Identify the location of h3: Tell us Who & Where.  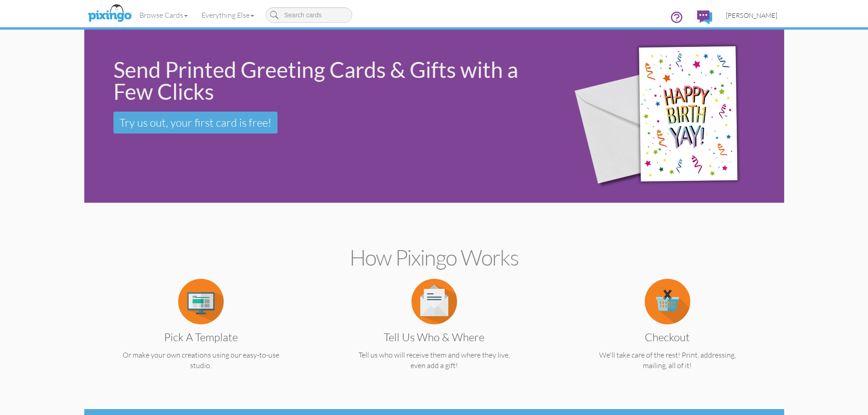
(434, 337).